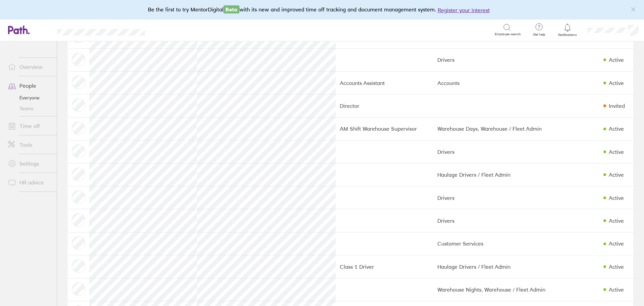 This screenshot has height=306, width=644. Describe the element at coordinates (508, 34) in the screenshot. I see `span: Employee search` at that location.